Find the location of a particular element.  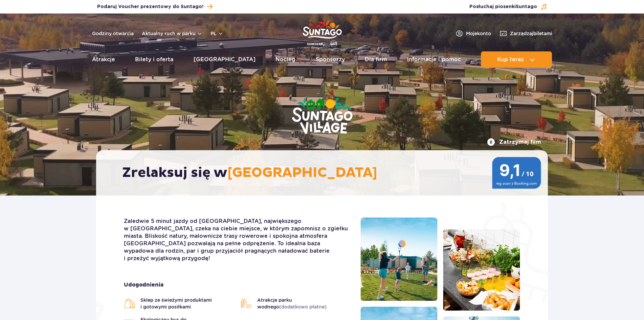

span: Moje konto is located at coordinates (478, 33).